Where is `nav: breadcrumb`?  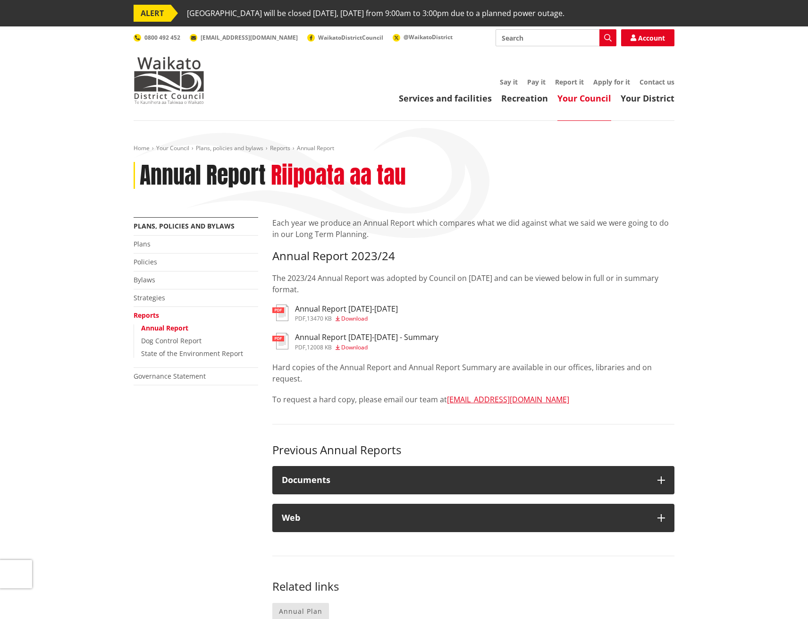 nav: breadcrumb is located at coordinates (404, 148).